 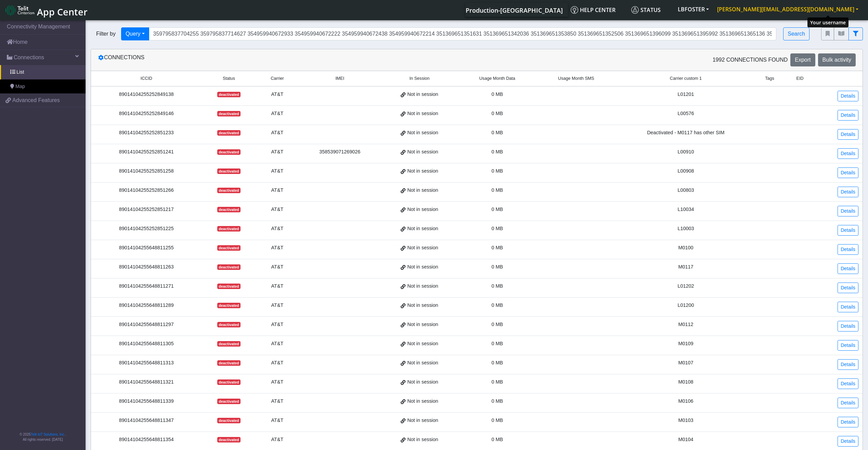 What do you see at coordinates (800, 78) in the screenshot?
I see `span: EID` at bounding box center [800, 78].